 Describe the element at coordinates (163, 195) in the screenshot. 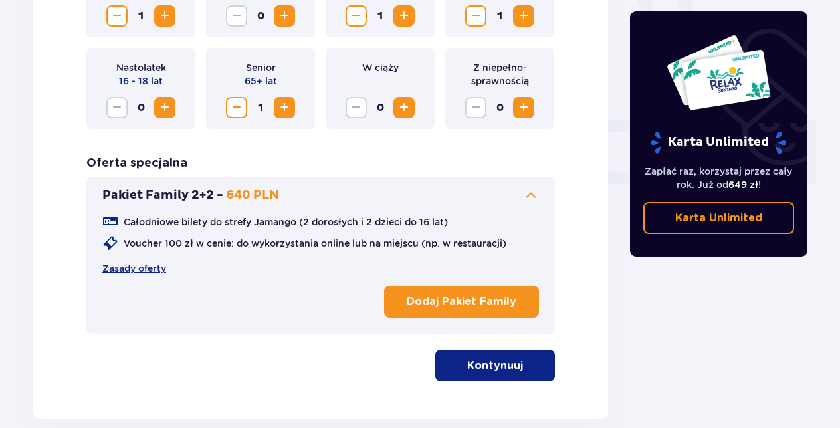

I see `p: Pakiet Family 2+2 -` at that location.